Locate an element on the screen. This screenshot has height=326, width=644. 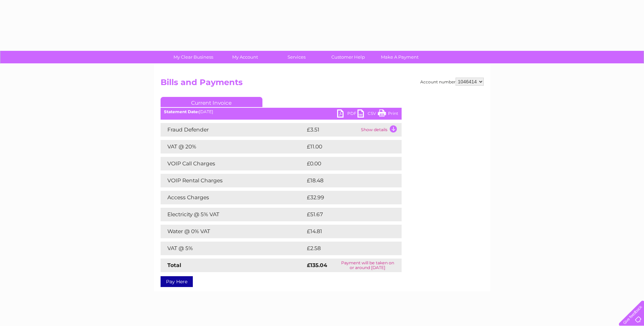
td: £3.51 is located at coordinates (332, 130).